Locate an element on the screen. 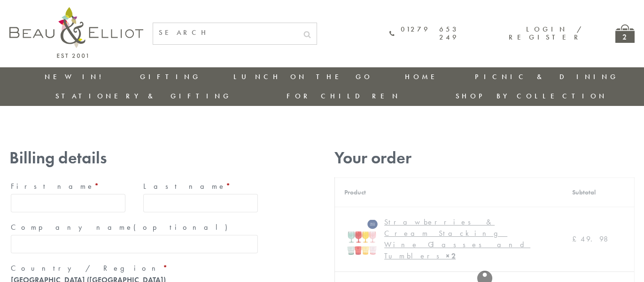  a: Home is located at coordinates (424, 77).